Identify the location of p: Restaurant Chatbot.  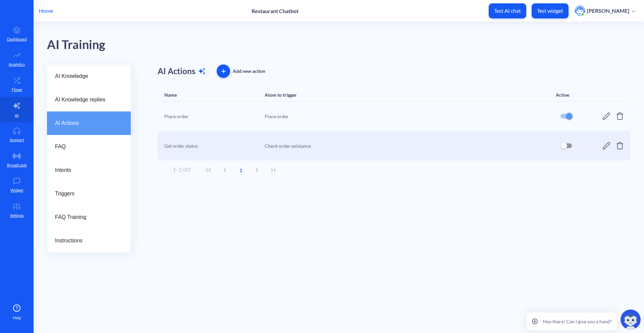
(275, 11).